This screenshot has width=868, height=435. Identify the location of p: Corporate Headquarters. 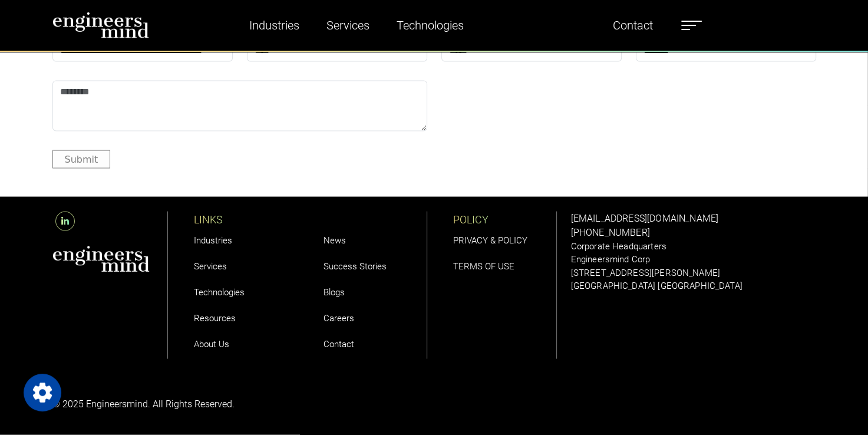
(694, 246).